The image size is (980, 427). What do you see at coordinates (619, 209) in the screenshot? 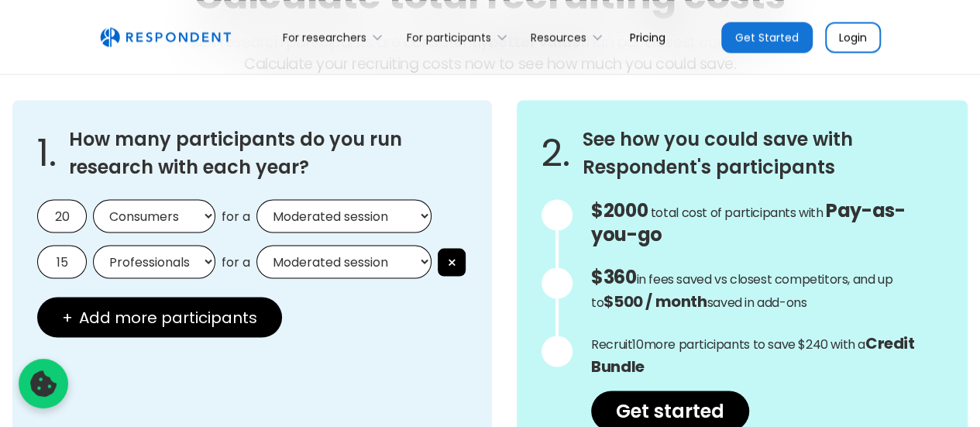
I see `span: $2000` at bounding box center [619, 209].